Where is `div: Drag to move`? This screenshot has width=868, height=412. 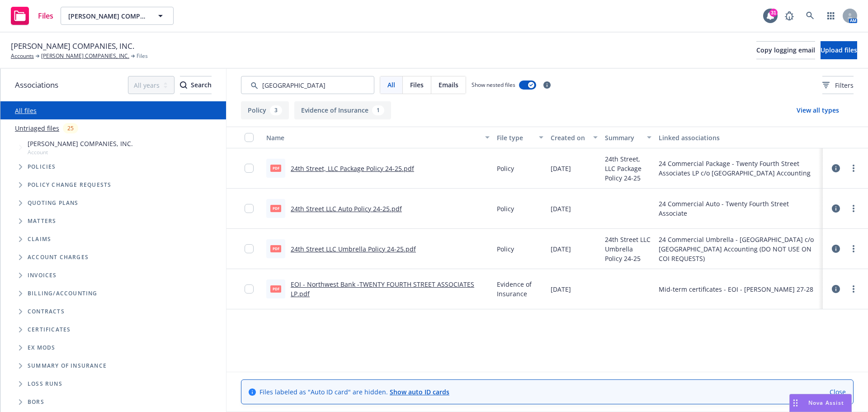
div: Drag to move is located at coordinates (795, 403).